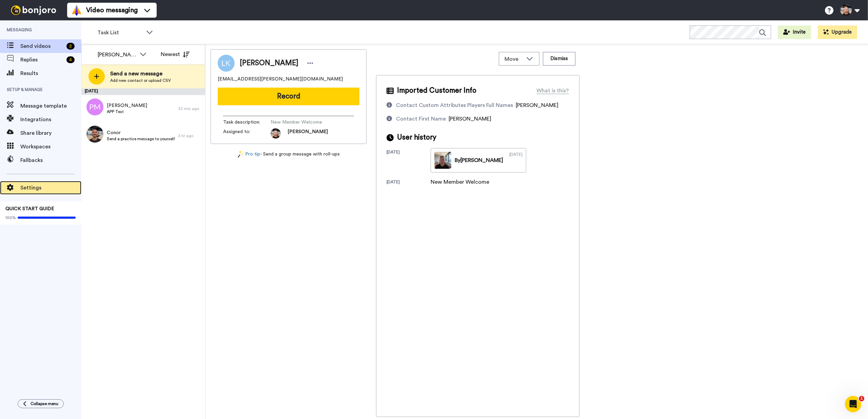  What do you see at coordinates (454, 105) in the screenshot?
I see `div: Contact Custom Attributes Players Full Names` at bounding box center [454, 105].